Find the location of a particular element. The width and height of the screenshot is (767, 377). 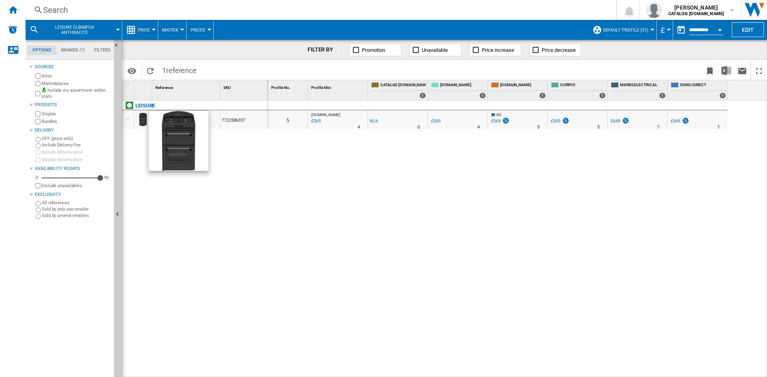

div: 1 offers sold by SONIC DIRECT is located at coordinates (722, 95).